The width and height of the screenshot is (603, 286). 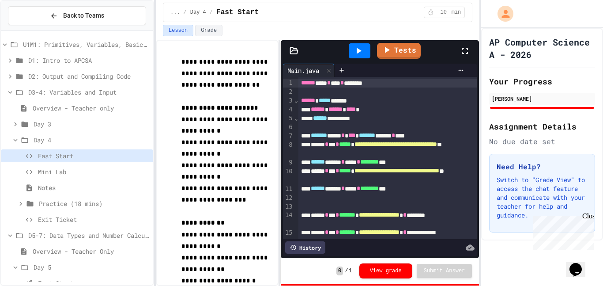 I want to click on h2: Your Progress, so click(x=542, y=81).